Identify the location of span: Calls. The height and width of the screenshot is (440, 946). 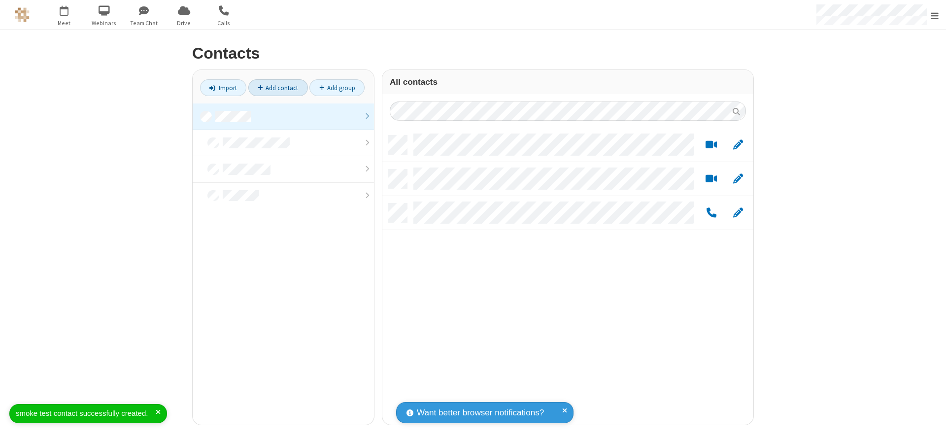
(224, 23).